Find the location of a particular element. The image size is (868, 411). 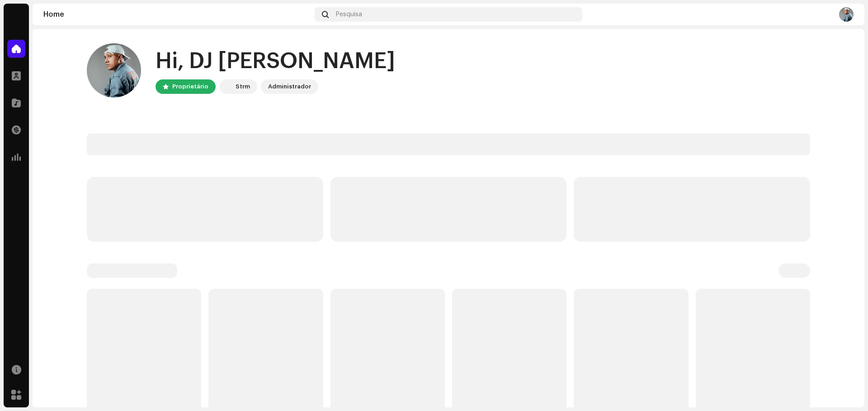

div: Strm is located at coordinates (243, 86).